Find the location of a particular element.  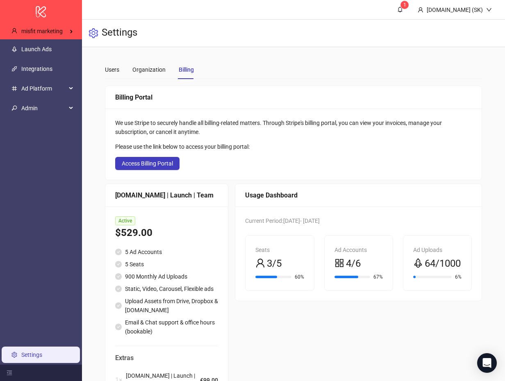

span: bell is located at coordinates (400, 9).